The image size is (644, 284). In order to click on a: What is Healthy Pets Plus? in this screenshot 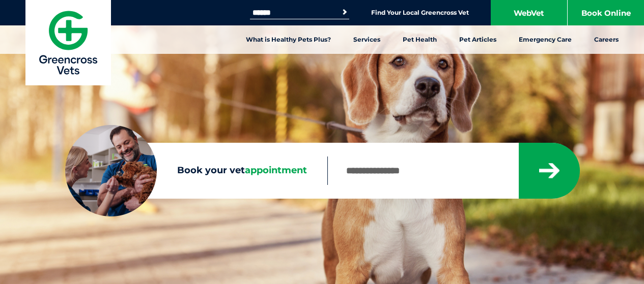, I will do `click(288, 40)`.